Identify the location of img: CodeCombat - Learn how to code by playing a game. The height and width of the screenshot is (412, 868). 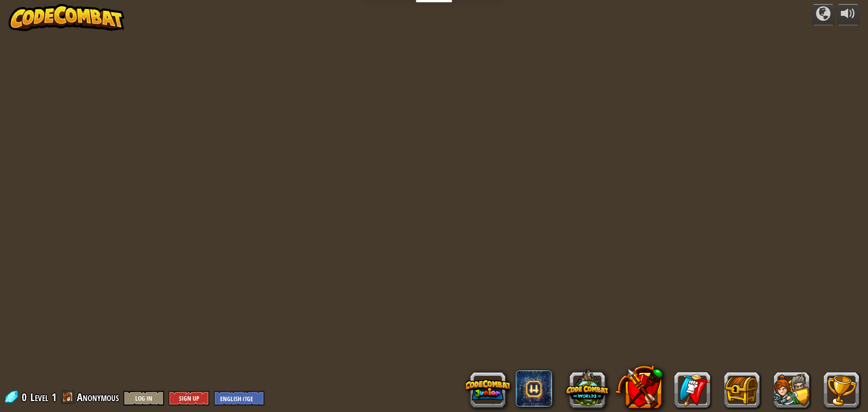
(66, 18).